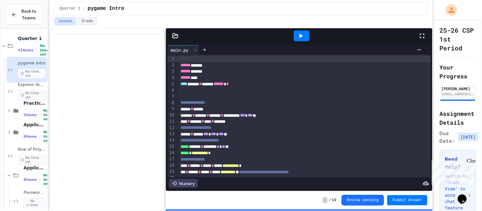  What do you see at coordinates (65, 21) in the screenshot?
I see `button: Lesson` at bounding box center [65, 21].